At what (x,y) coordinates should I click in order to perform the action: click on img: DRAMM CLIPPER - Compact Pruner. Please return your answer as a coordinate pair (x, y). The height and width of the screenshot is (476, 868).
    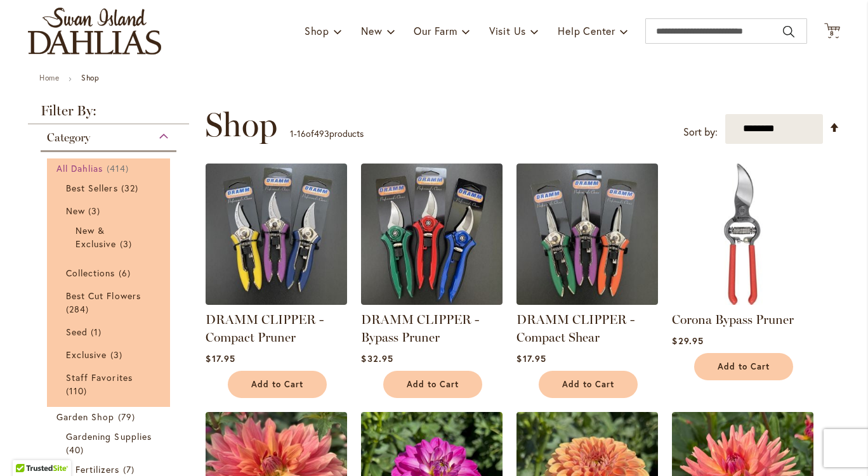
    Looking at the image, I should click on (276, 234).